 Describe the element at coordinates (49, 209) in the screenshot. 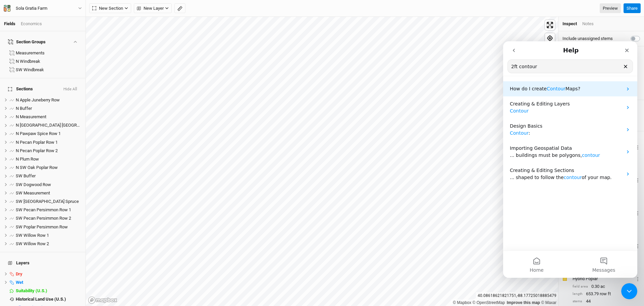

I see `div: SW Pecan Persimmon Row 1` at that location.